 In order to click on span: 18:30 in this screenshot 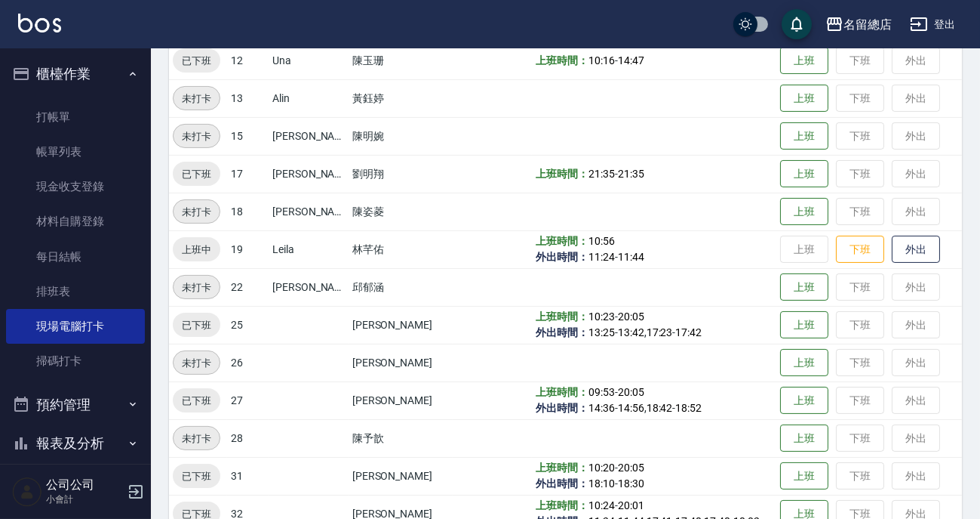, I will do `click(631, 483)`.